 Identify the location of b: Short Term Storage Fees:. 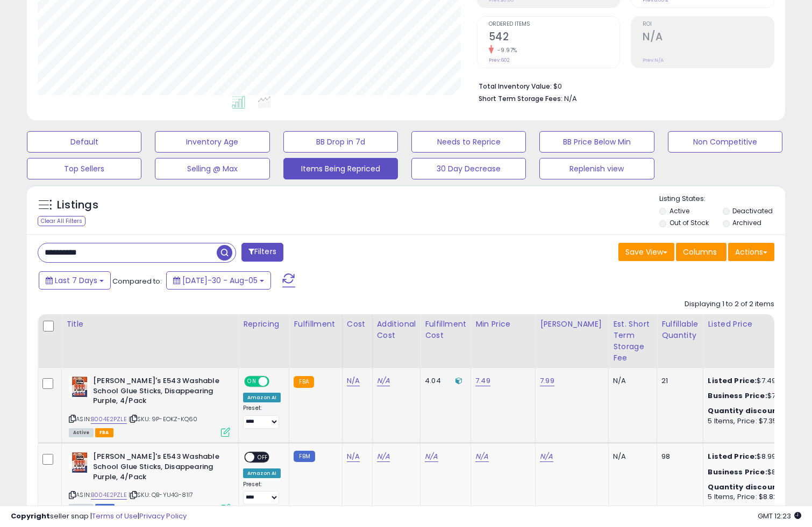
(521, 98).